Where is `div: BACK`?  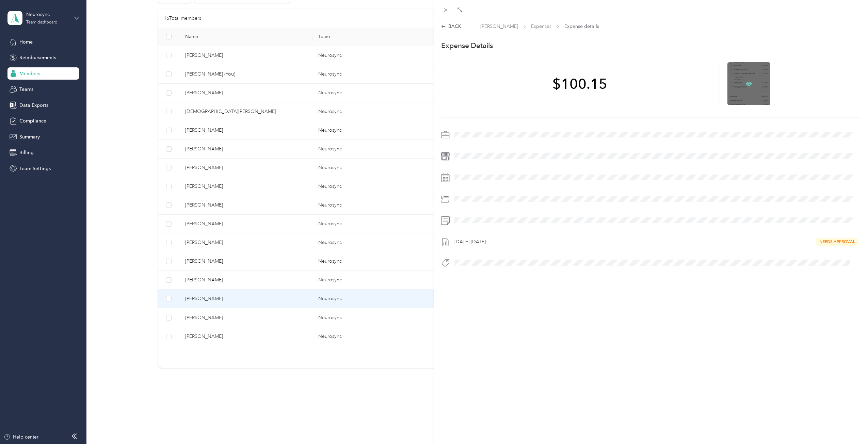
div: BACK is located at coordinates (451, 26).